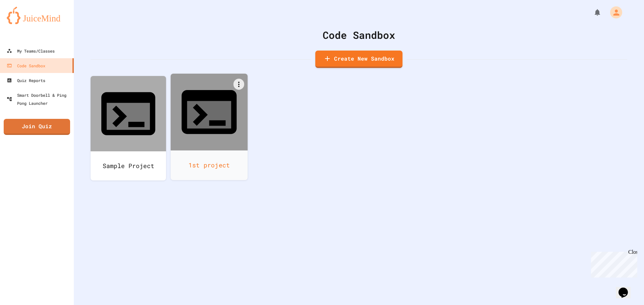 This screenshot has height=305, width=644. Describe the element at coordinates (209, 165) in the screenshot. I see `div: 1st project` at that location.